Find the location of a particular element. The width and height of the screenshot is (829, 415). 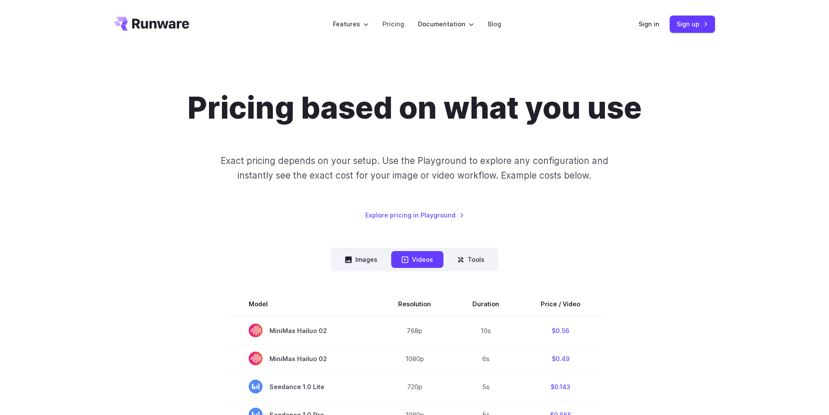

label: Features is located at coordinates (350, 24).